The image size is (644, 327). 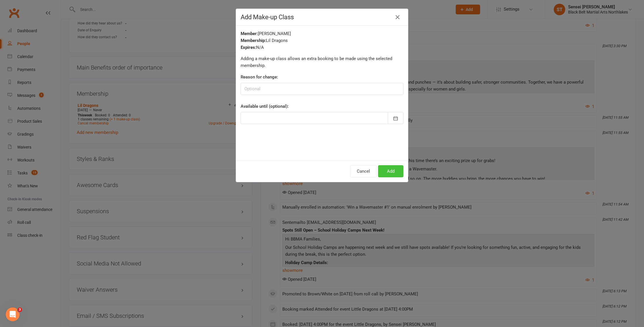 I want to click on h4: Add Make-up Class, so click(x=322, y=17).